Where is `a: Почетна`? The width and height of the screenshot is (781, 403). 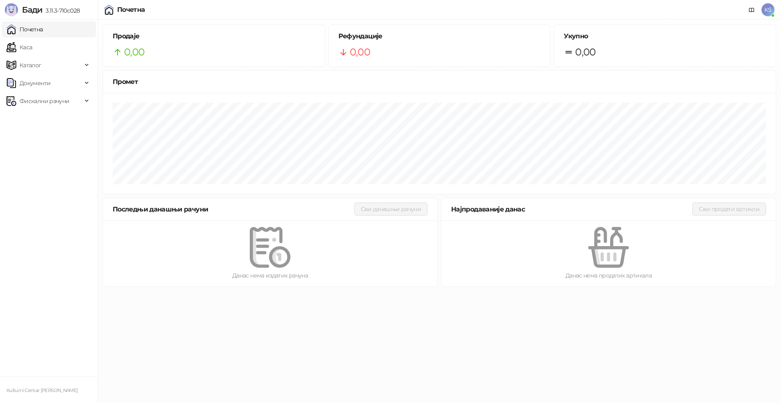
a: Почетна is located at coordinates (25, 29).